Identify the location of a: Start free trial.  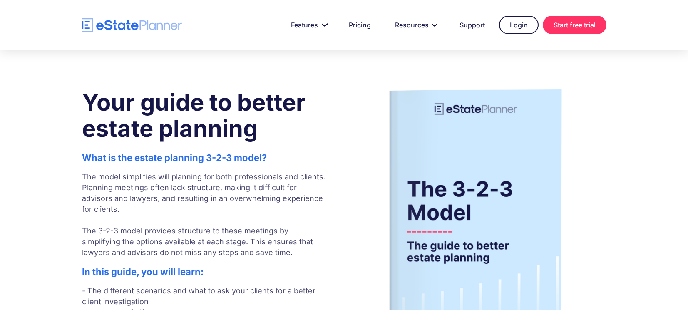
(575, 25).